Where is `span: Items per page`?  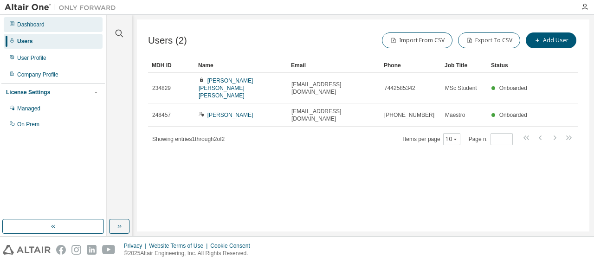
span: Items per page is located at coordinates (431, 139).